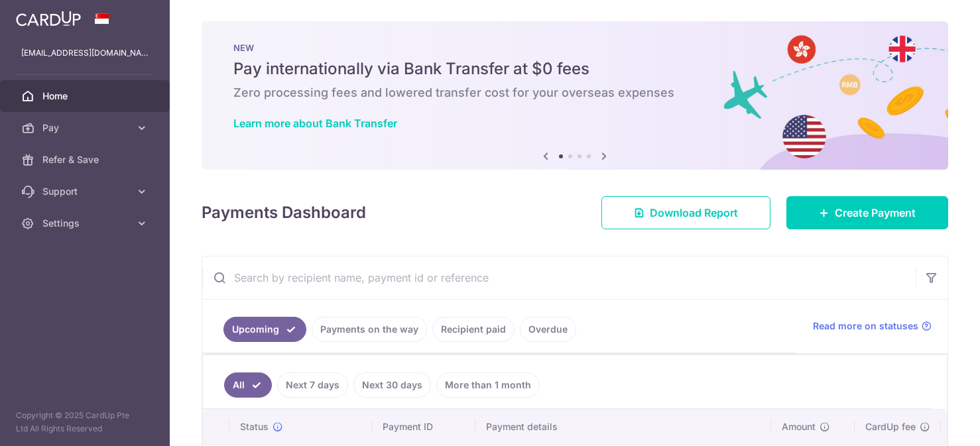 The width and height of the screenshot is (980, 446). What do you see at coordinates (891, 426) in the screenshot?
I see `span: CardUp fee` at bounding box center [891, 426].